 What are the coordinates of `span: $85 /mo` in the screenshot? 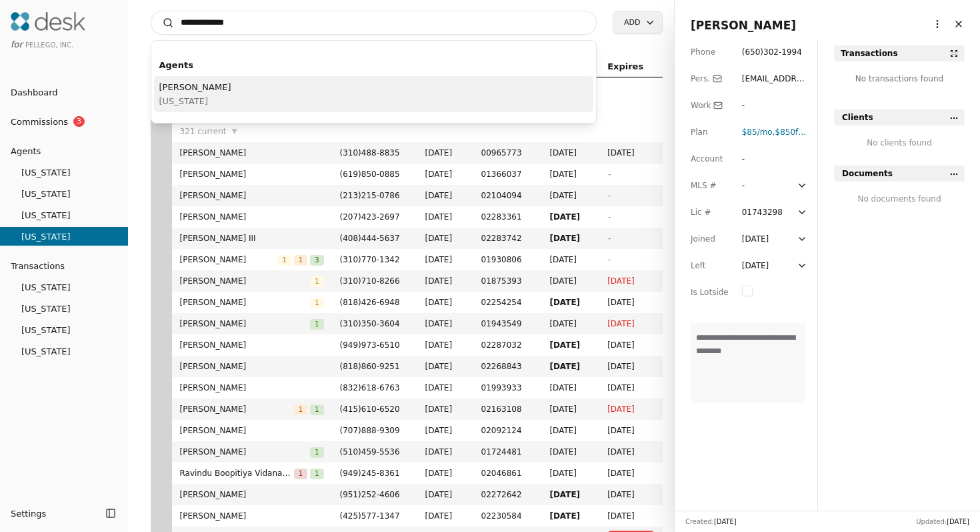 It's located at (757, 133).